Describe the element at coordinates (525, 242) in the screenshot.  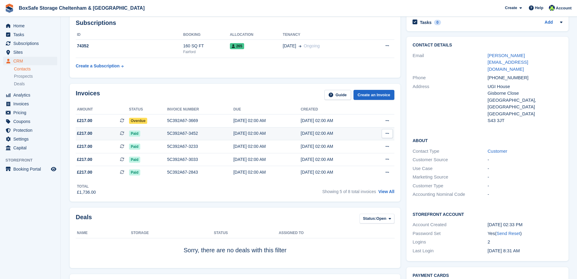
I see `div: 2` at that location.